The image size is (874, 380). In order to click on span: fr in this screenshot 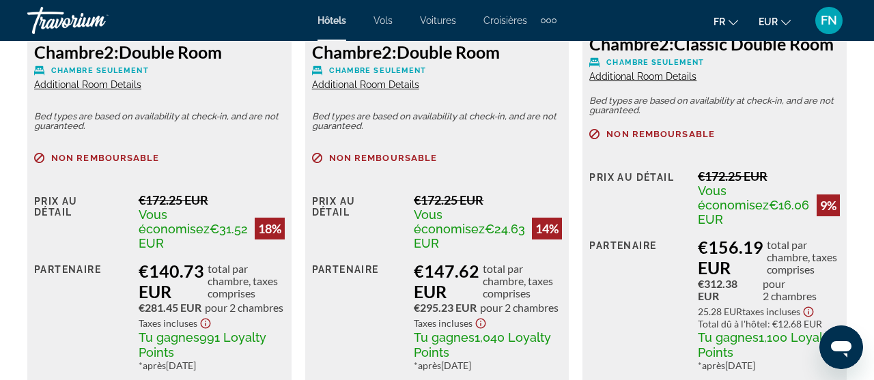, I will do `click(719, 22)`.